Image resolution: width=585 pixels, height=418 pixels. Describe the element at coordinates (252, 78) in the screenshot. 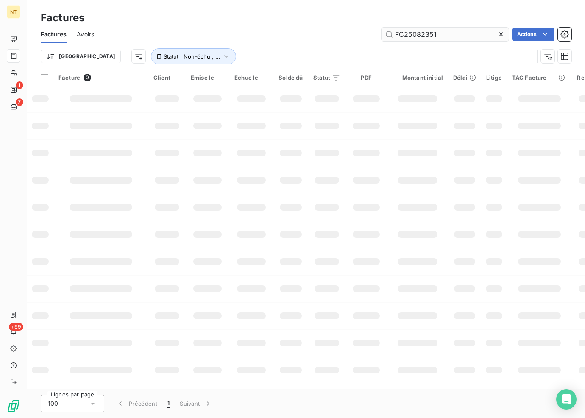

I see `div: Échue le` at that location.